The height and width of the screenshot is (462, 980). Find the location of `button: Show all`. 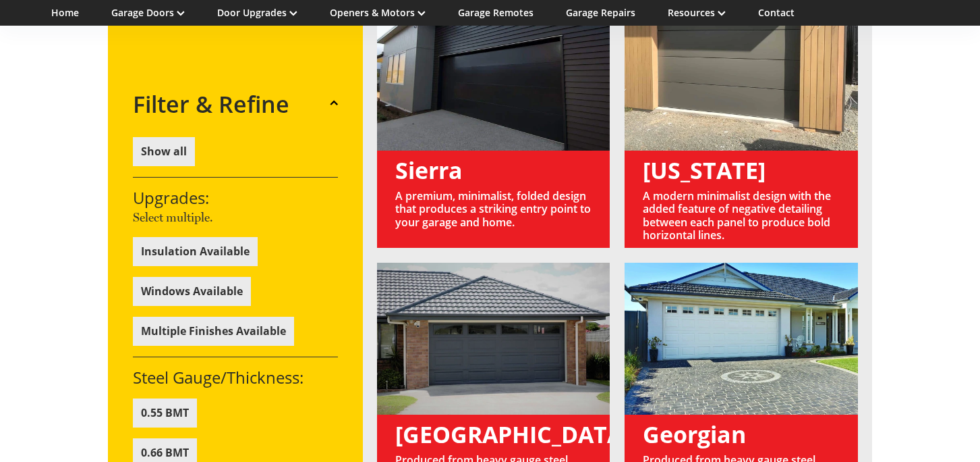

button: Show all is located at coordinates (164, 151).